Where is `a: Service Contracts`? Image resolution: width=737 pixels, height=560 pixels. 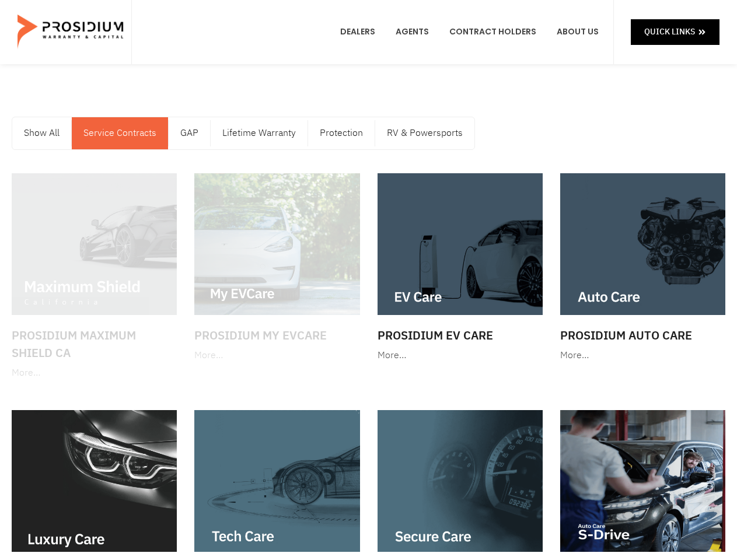 a: Service Contracts is located at coordinates (119, 133).